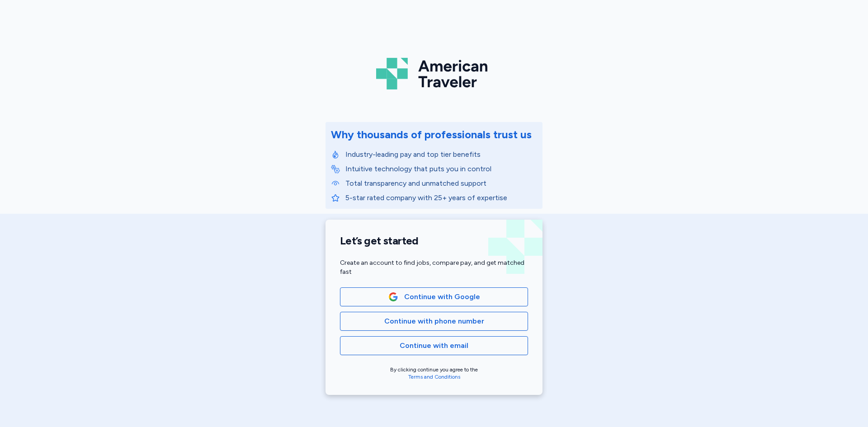  I want to click on div: By clicking continue you agree to the, so click(434, 373).